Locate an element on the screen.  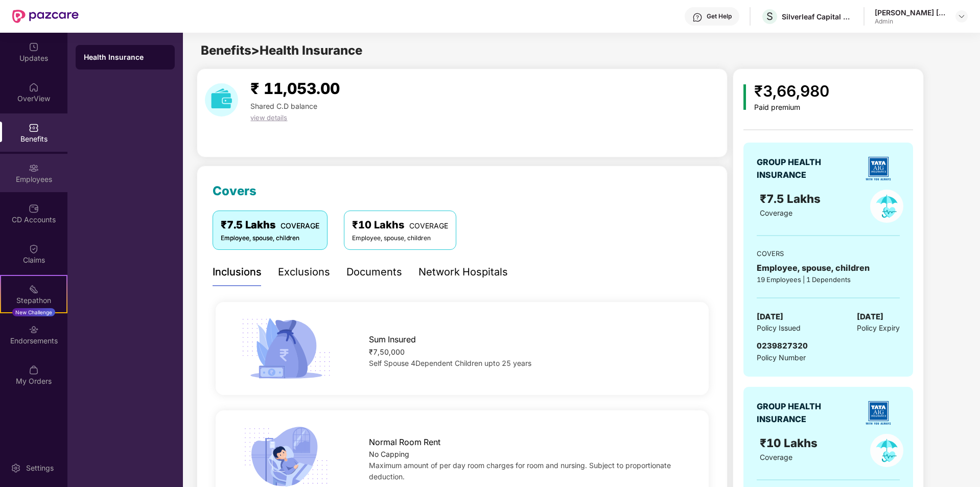
img: svg+xml;base64,PHN2ZyBpZD0iRW1wbG95ZWVzIiB4bWxucz0iaHR0cDovL3d3dy53My5vcmcvMjAwMC9zdmciIHdpZHRoPS... is located at coordinates (34, 168).